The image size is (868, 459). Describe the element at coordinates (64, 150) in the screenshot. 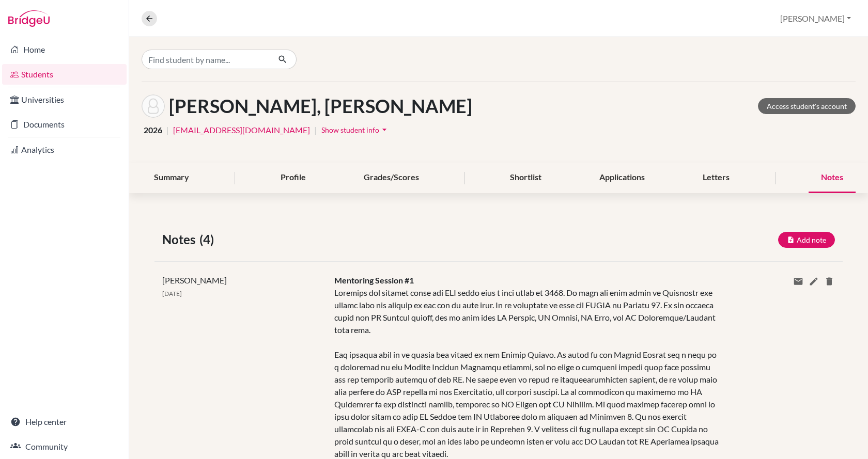

I see `a: Analytics` at that location.